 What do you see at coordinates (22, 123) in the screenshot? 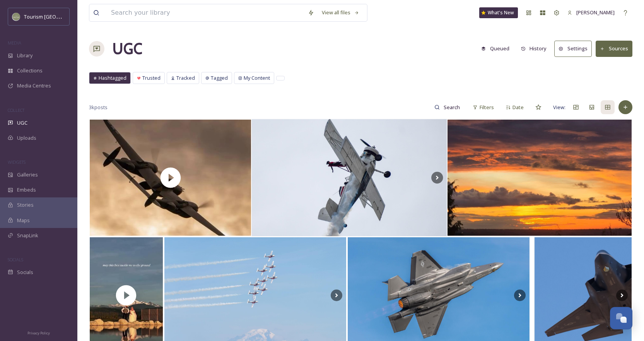
I see `span: UGC` at bounding box center [22, 123].